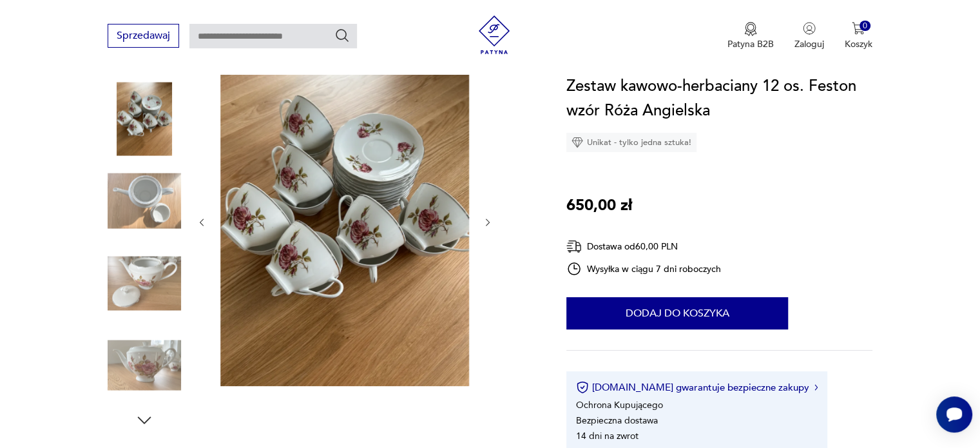 The width and height of the screenshot is (980, 448). What do you see at coordinates (631, 142) in the screenshot?
I see `div: Unikat - tylko jedna sztuka!` at bounding box center [631, 142].